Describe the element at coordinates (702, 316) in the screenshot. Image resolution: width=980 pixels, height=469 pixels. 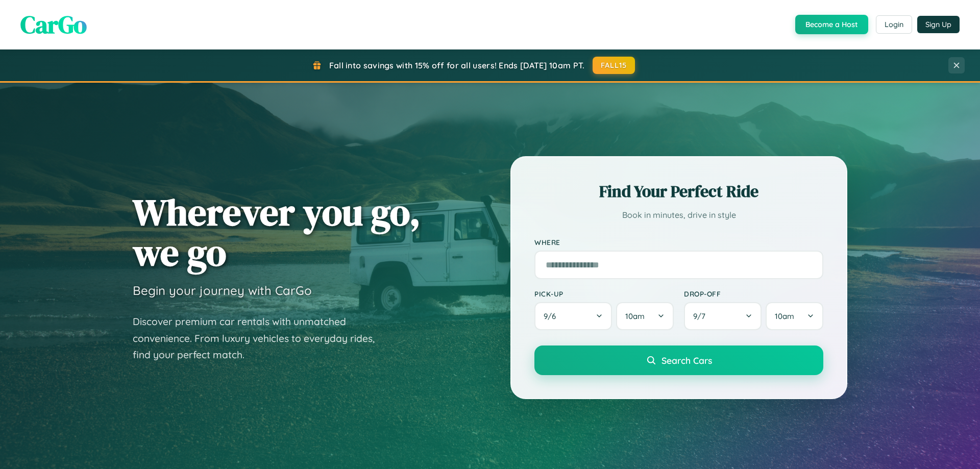
I see `span: 9 / 7` at that location.